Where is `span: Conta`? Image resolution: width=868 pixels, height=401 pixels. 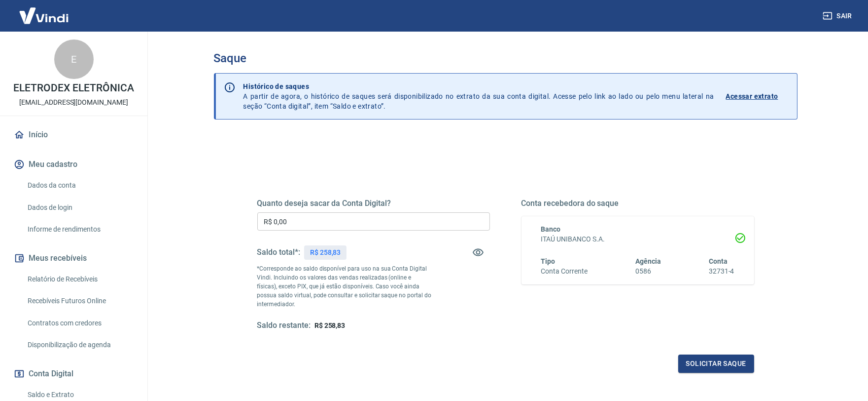 span: Conta is located at coordinates (718, 261).